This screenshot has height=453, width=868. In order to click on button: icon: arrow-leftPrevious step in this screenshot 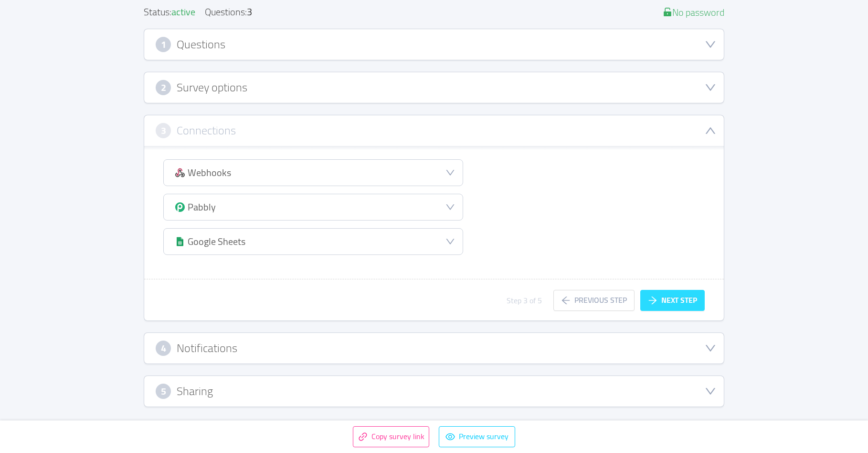, I will do `click(594, 300)`.